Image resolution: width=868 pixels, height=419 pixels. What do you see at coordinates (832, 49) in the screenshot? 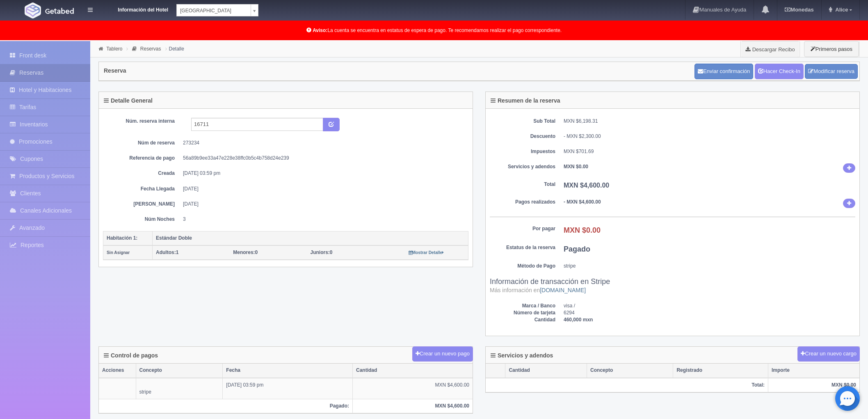
I see `button: Primeros pasos` at bounding box center [832, 49].